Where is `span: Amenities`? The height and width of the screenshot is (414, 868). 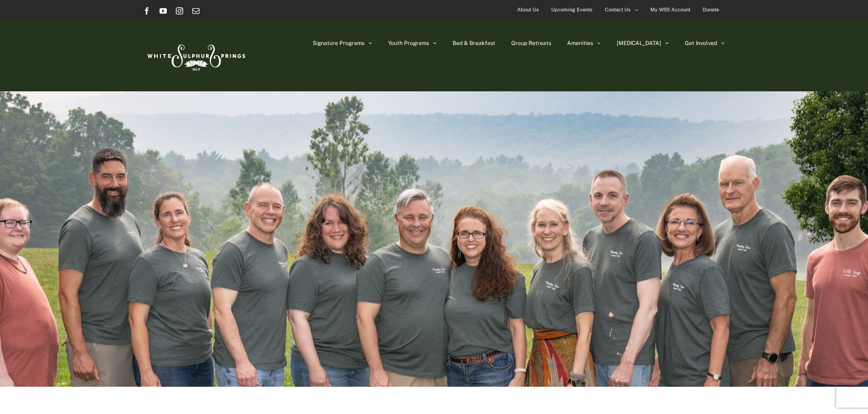
span: Amenities is located at coordinates (580, 43).